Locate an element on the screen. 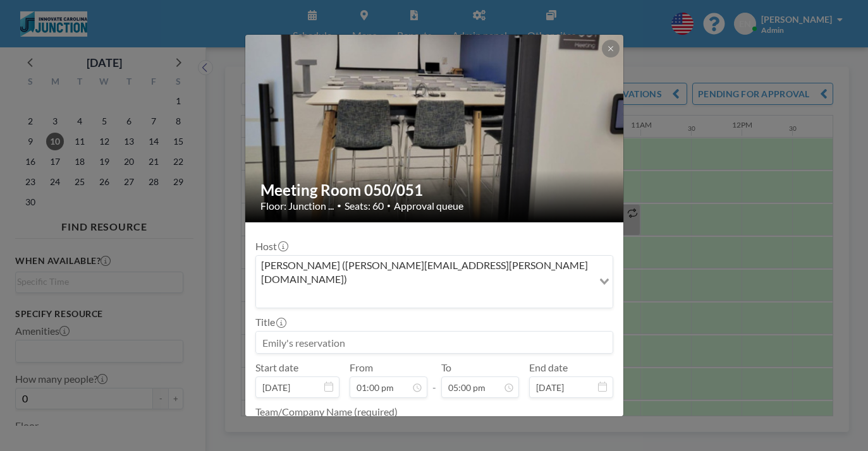 The image size is (868, 451). label: Host is located at coordinates (271, 246).